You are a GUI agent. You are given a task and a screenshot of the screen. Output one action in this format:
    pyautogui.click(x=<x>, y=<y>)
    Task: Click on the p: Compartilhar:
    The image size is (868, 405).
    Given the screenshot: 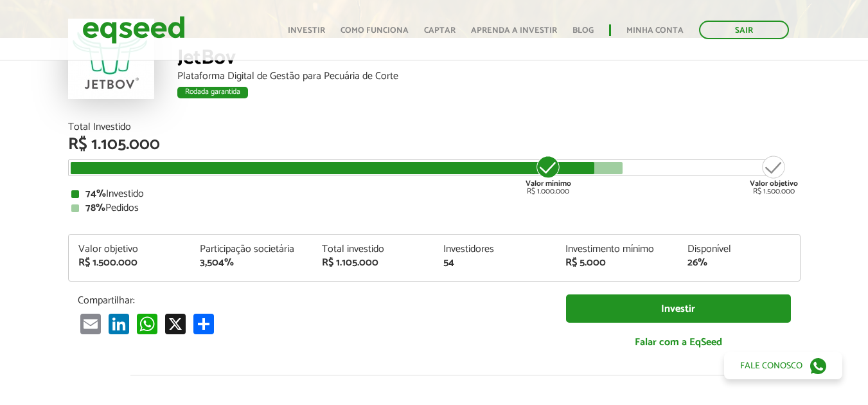 What is the action you would take?
    pyautogui.click(x=312, y=300)
    